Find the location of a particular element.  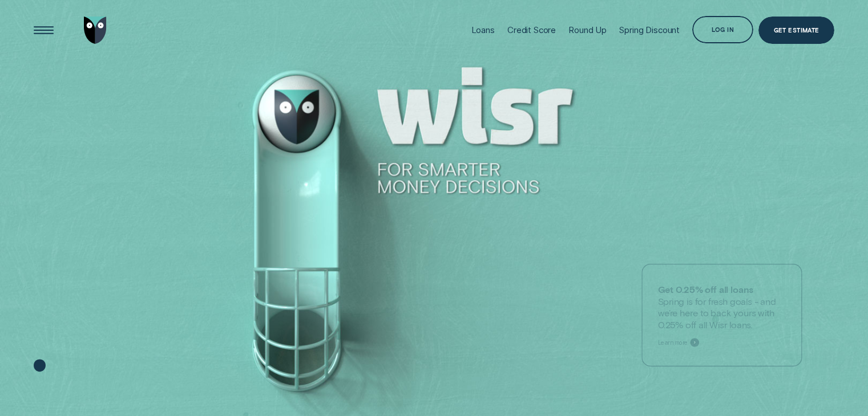

button: Log in is located at coordinates (723, 30).